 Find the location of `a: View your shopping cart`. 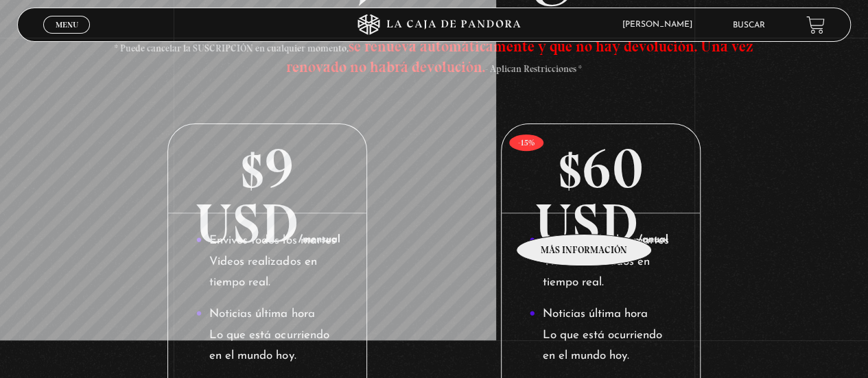

a: View your shopping cart is located at coordinates (815, 24).